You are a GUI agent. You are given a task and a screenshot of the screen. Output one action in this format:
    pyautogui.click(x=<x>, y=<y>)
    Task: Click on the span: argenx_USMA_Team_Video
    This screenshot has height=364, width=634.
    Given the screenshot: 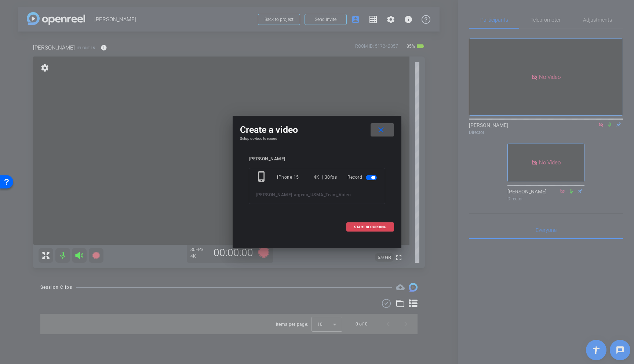 What is the action you would take?
    pyautogui.click(x=323, y=195)
    